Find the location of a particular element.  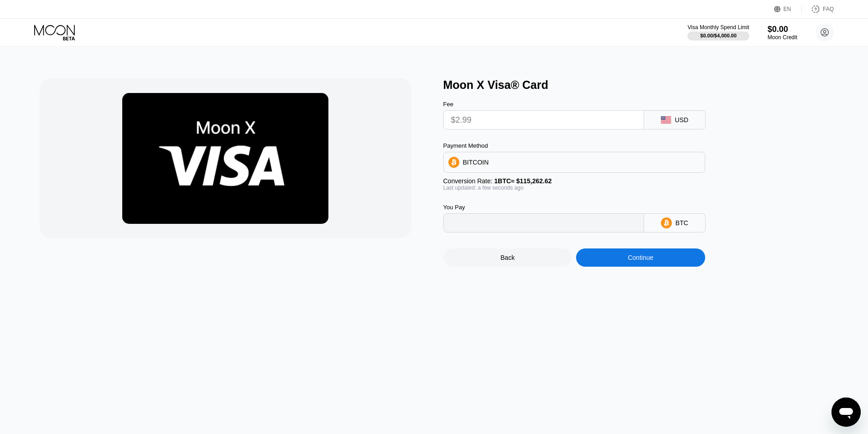

div: $0.00 / $4,000.00 is located at coordinates (719, 35).